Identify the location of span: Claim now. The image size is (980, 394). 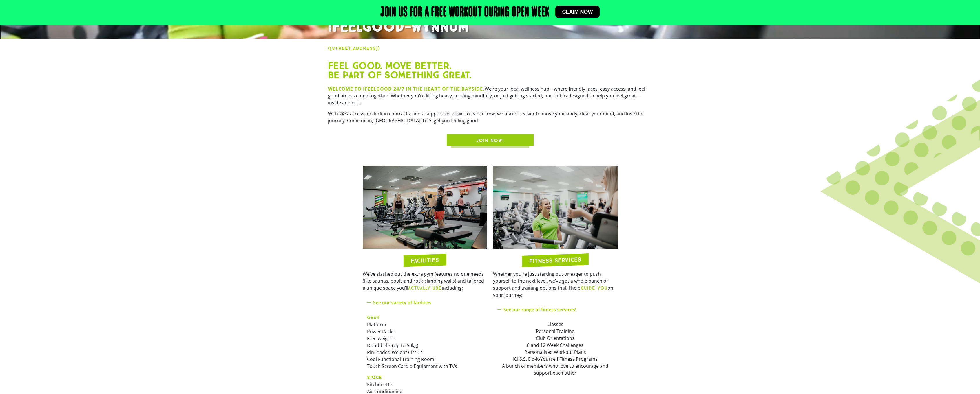
(578, 12).